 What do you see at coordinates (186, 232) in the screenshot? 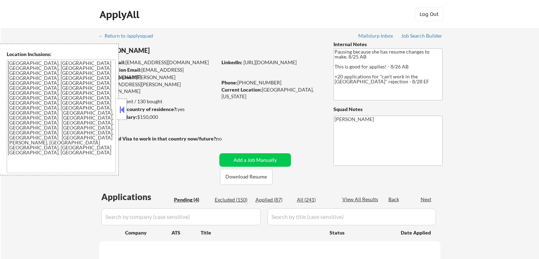
I see `div: ATS` at bounding box center [186, 232].